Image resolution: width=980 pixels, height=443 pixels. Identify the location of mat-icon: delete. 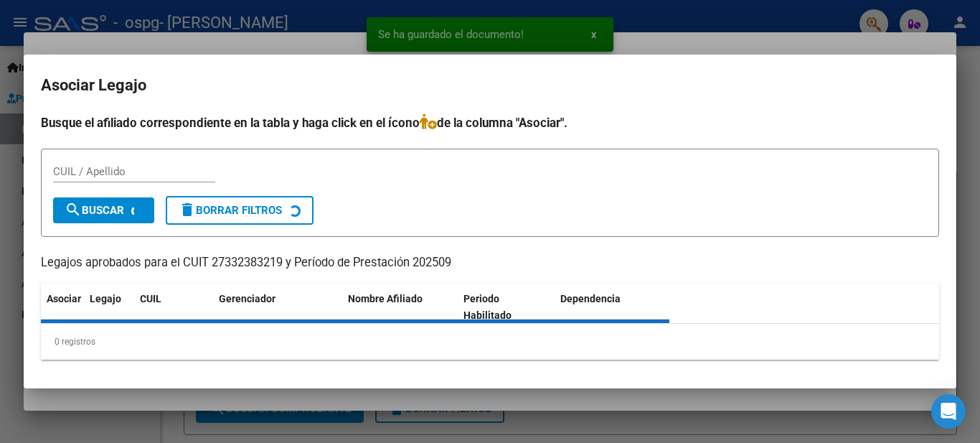
(187, 210).